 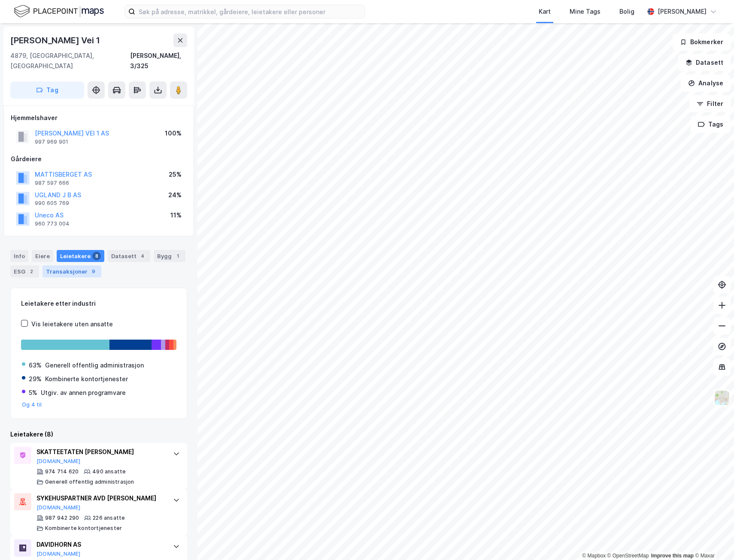 I want to click on div: Kart, so click(x=545, y=12).